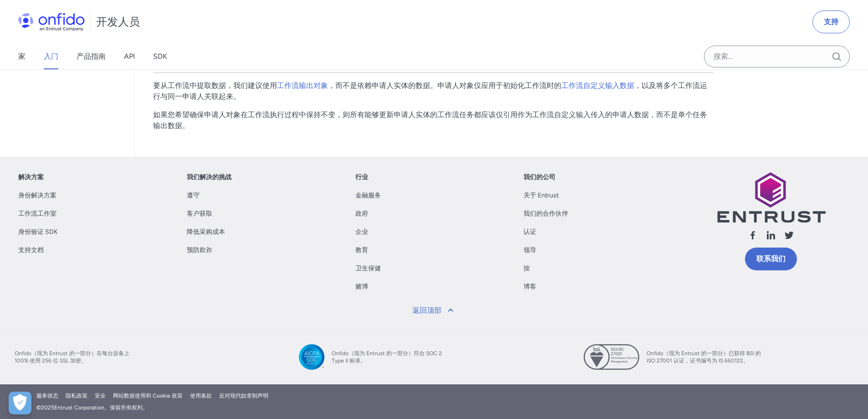 The image size is (868, 419). Describe the element at coordinates (118, 21) in the screenshot. I see `font: 开发人员` at that location.